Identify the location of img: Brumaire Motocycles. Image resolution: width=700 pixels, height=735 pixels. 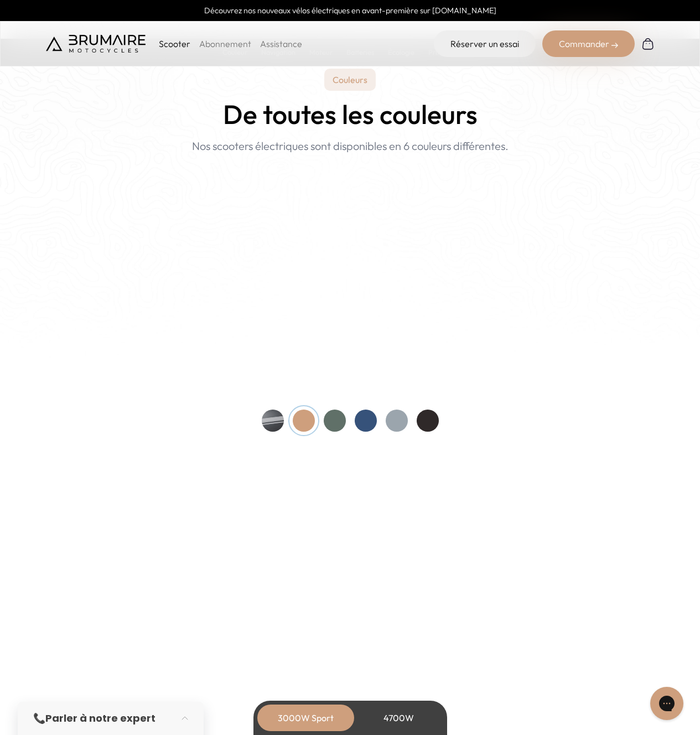
(96, 44).